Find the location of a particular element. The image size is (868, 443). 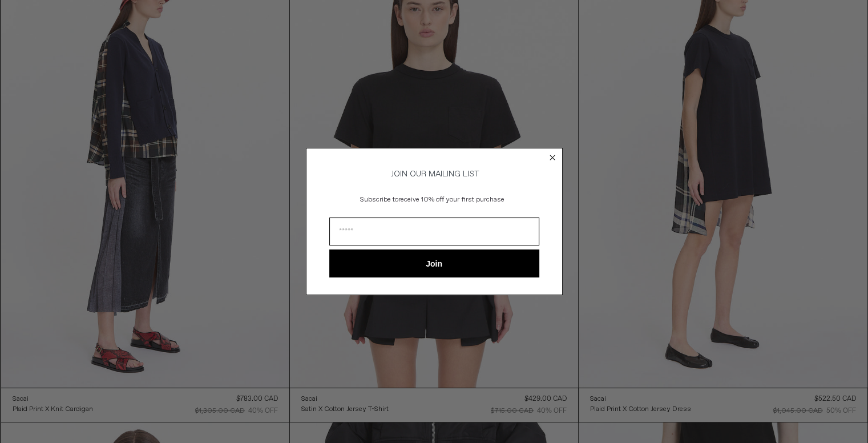

button: Close dialog is located at coordinates (553, 158).